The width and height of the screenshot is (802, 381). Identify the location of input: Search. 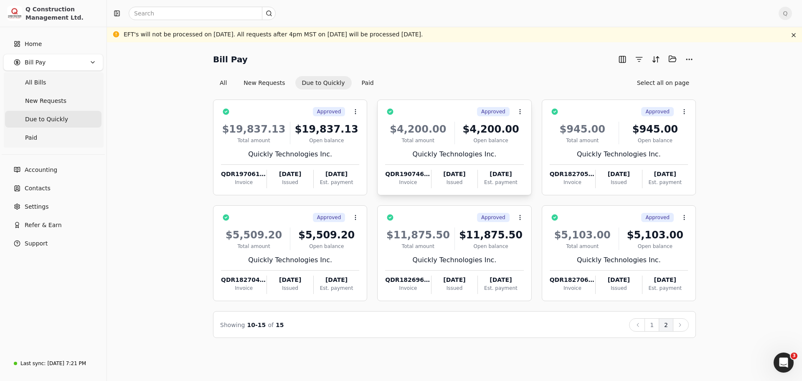
(202, 13).